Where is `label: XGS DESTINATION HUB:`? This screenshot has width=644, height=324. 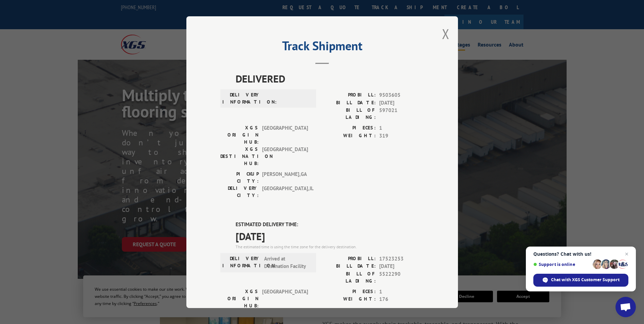 label: XGS DESTINATION HUB: is located at coordinates (239, 156).